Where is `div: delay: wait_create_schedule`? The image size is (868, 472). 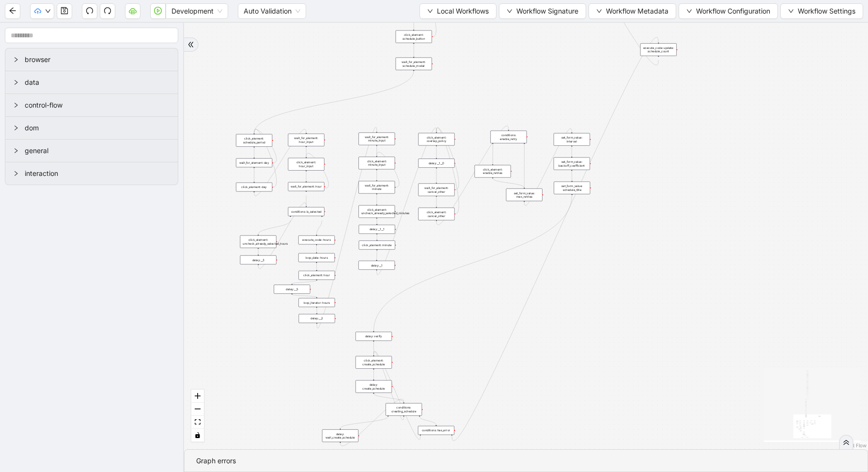 div: delay: wait_create_schedule is located at coordinates (340, 435).